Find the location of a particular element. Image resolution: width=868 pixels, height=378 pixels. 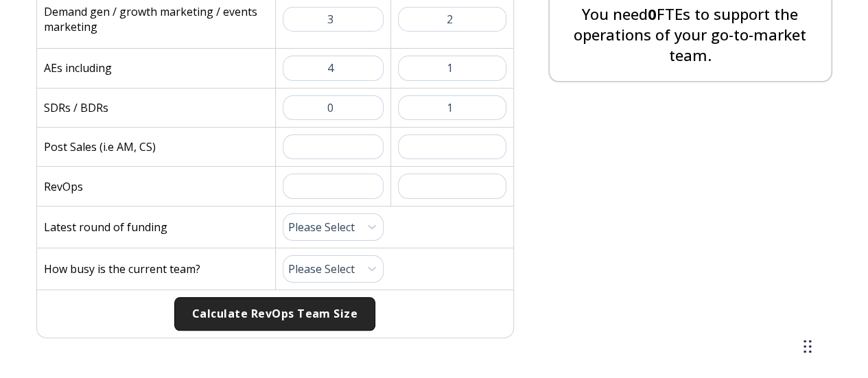

button: Calculate RevOps Team Size is located at coordinates (274, 314).